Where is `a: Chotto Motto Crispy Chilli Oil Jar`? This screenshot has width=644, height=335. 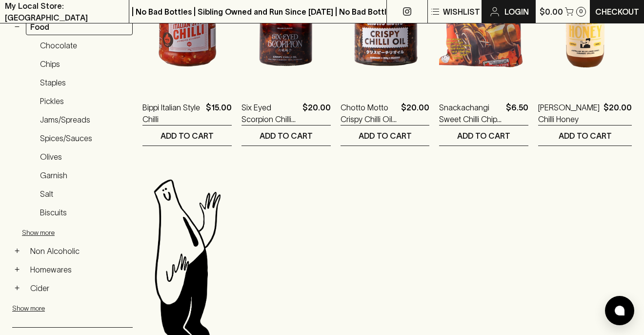
a: Chotto Motto Crispy Chilli Oil Jar is located at coordinates (369, 113).